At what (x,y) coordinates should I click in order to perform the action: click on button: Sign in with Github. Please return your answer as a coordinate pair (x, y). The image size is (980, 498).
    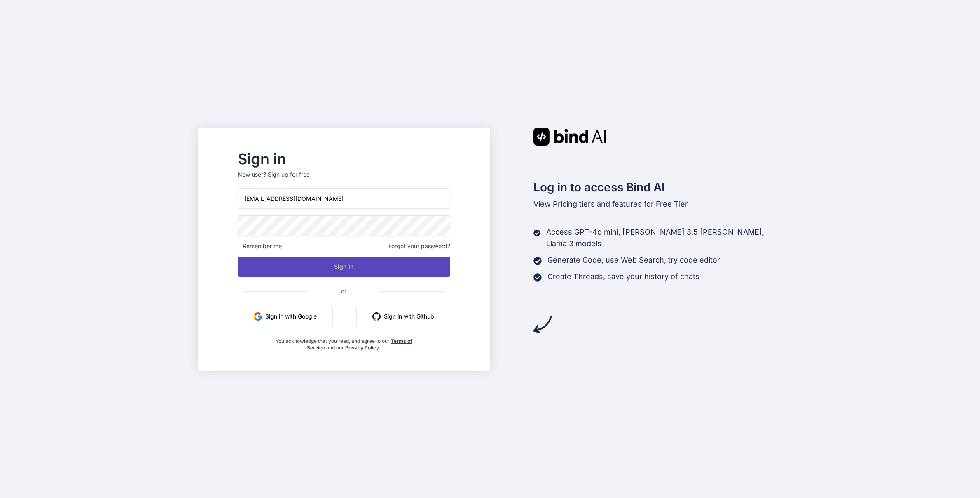
    Looking at the image, I should click on (403, 316).